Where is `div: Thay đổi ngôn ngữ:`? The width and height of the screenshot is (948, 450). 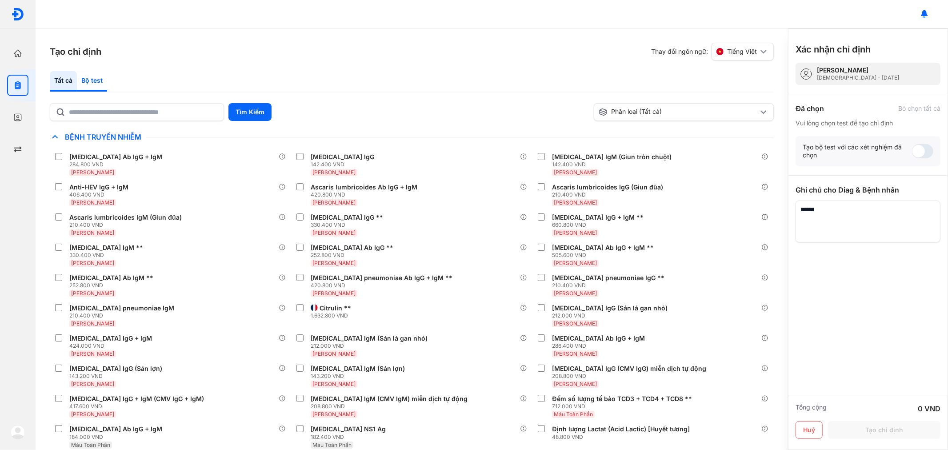 div: Thay đổi ngôn ngữ: is located at coordinates (712, 52).